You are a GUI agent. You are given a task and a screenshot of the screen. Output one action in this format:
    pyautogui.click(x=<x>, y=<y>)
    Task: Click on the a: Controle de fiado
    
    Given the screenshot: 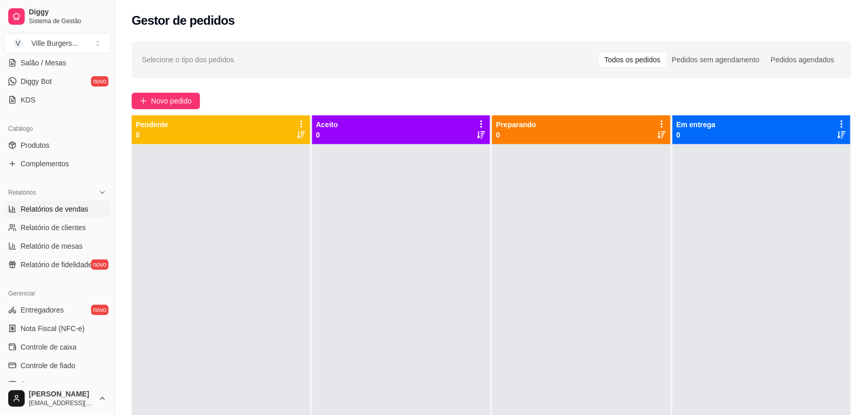 What is the action you would take?
    pyautogui.click(x=57, y=366)
    